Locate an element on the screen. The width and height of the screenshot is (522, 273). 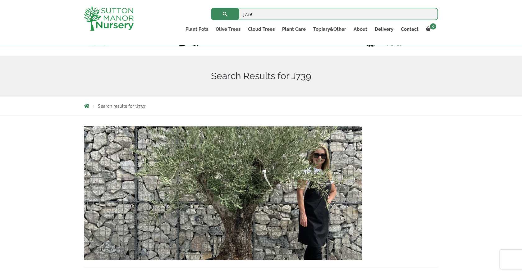
span: Search results for “J739” is located at coordinates (122, 106).